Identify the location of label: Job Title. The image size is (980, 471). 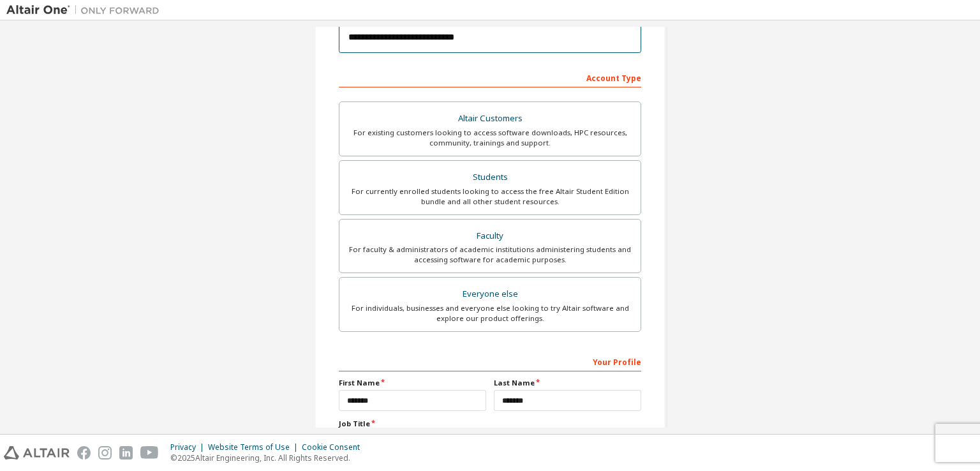
(490, 424).